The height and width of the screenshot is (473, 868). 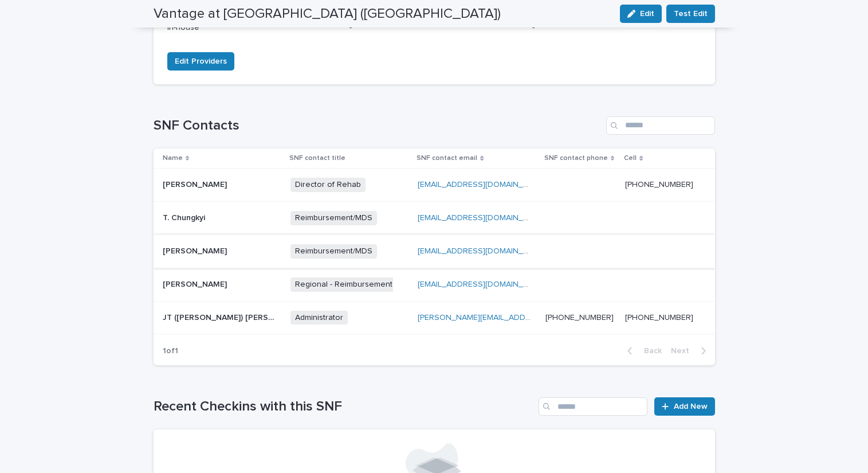 I want to click on button: Test Edit, so click(x=690, y=14).